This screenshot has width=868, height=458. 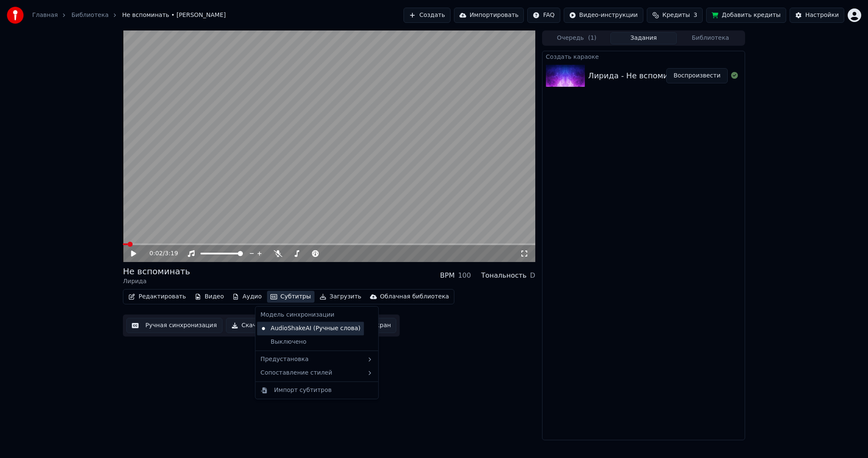 What do you see at coordinates (644, 38) in the screenshot?
I see `button: Задания` at bounding box center [644, 38].